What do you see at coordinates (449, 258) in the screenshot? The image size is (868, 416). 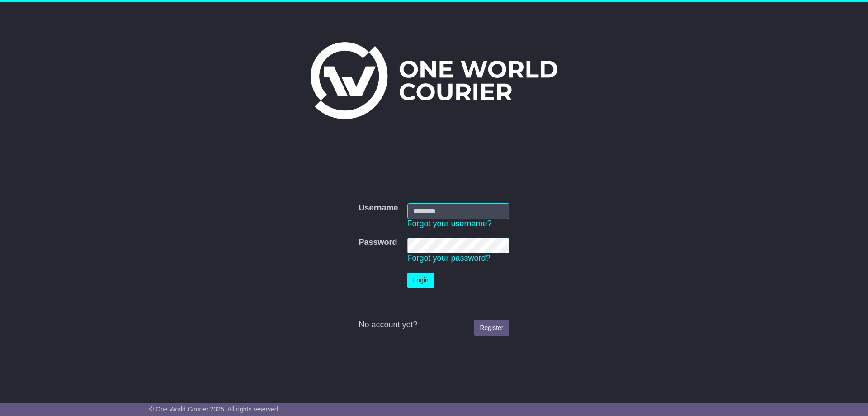 I see `a: Forgot your password?` at bounding box center [449, 258].